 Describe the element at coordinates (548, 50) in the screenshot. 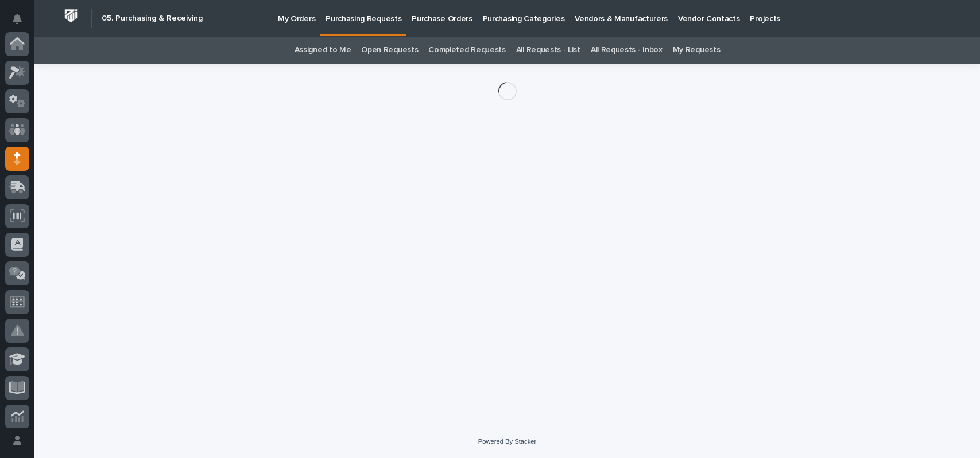

I see `a: All Requests - List` at that location.